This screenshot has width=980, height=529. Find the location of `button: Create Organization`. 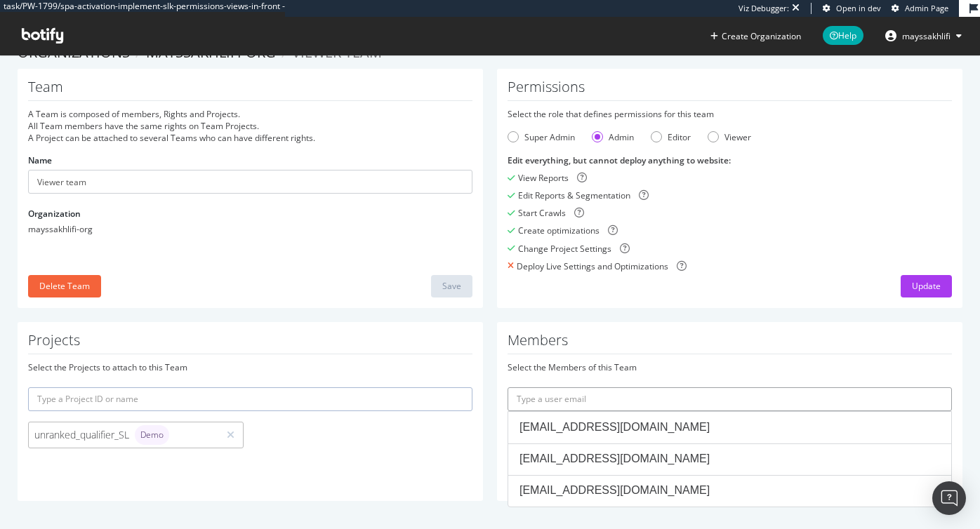

button: Create Organization is located at coordinates (756, 36).